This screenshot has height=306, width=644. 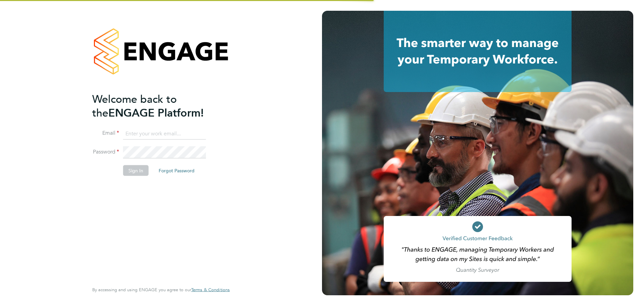 I want to click on span: Terms & Conditions, so click(x=211, y=290).